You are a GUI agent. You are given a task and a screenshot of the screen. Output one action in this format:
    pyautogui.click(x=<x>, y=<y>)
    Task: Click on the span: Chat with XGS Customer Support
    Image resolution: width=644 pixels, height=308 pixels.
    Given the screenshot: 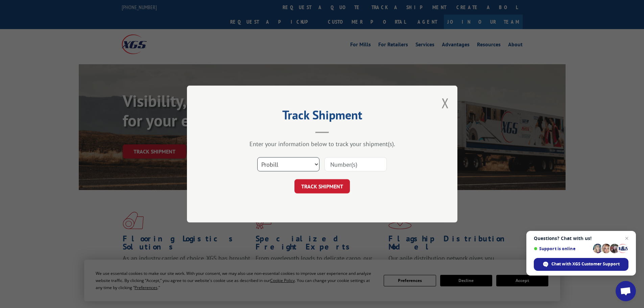 What is the action you would take?
    pyautogui.click(x=585, y=264)
    